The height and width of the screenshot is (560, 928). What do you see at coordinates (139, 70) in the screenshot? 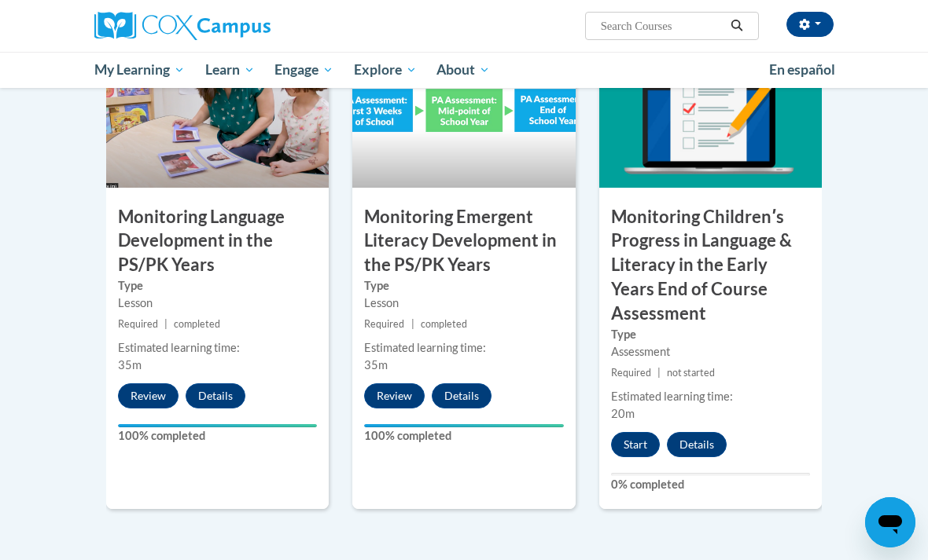
I see `span: My Learning` at bounding box center [139, 70].